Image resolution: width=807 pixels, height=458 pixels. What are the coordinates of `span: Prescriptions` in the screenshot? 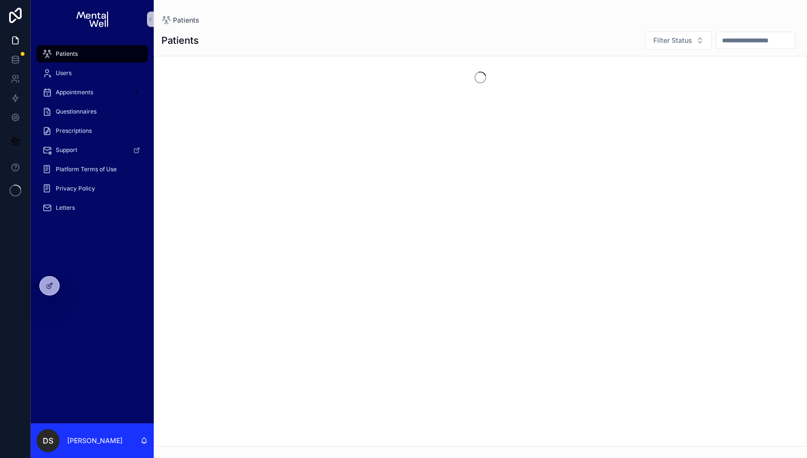 It's located at (74, 131).